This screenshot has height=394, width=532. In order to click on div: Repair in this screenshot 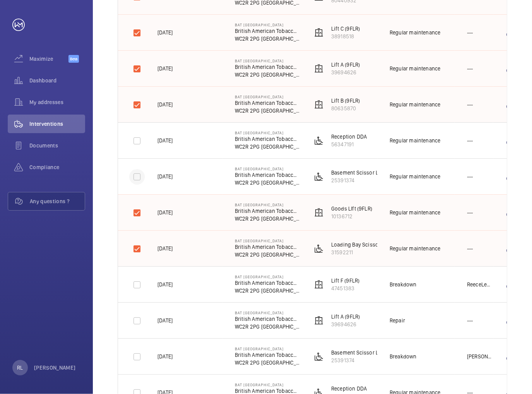, I will do `click(398, 320)`.